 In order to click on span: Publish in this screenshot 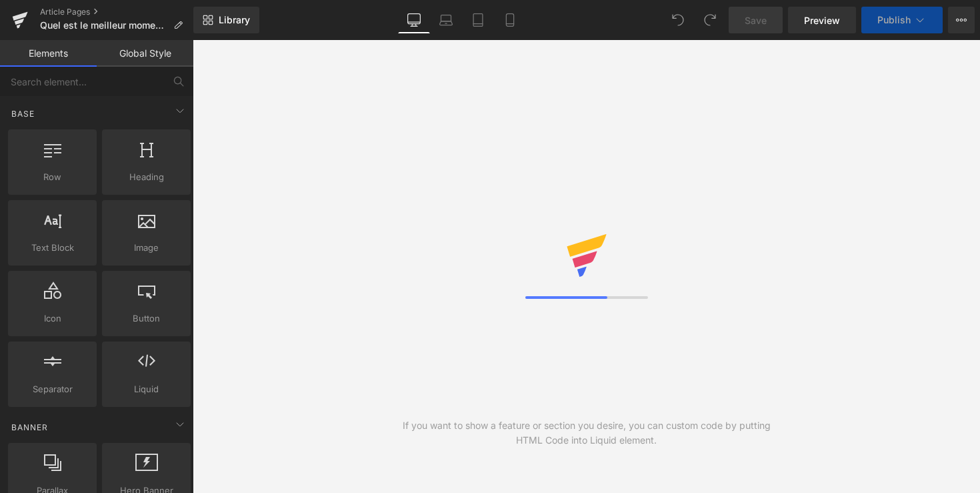, I will do `click(894, 20)`.